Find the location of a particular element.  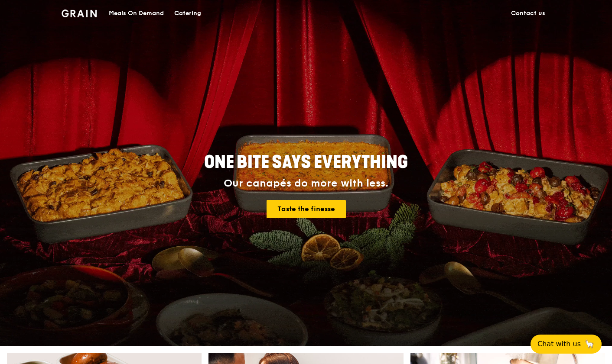

div: Catering is located at coordinates (188, 14).